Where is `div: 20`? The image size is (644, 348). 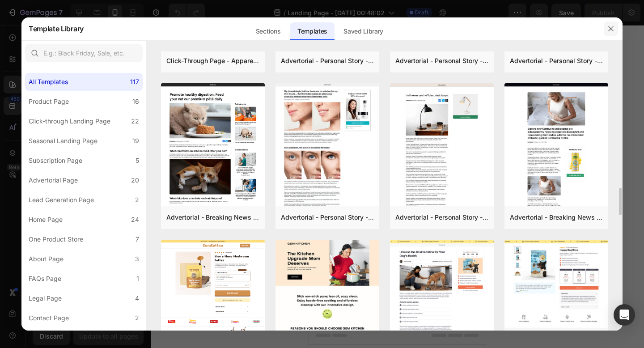
div: 20 is located at coordinates (135, 180).